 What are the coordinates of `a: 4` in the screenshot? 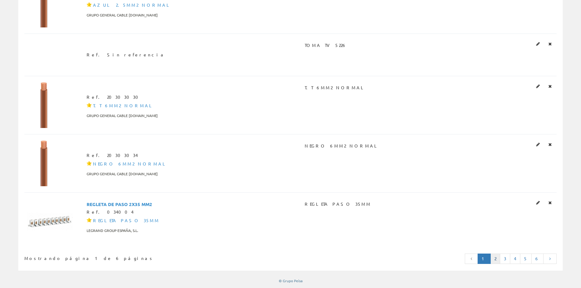 It's located at (515, 259).